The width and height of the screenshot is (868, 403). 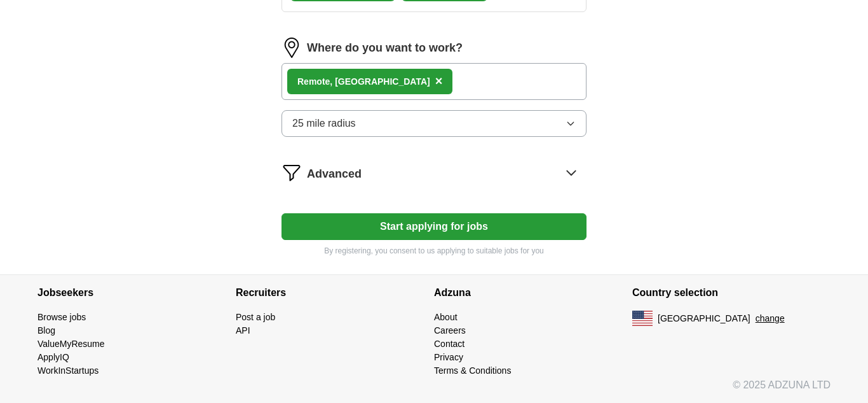 I want to click on p: By registering, you consent to us applying to suitable jobs for you, so click(x=434, y=251).